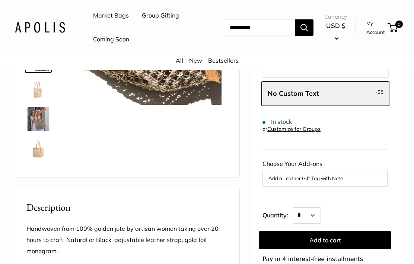  I want to click on a: Customize for Groups, so click(294, 129).